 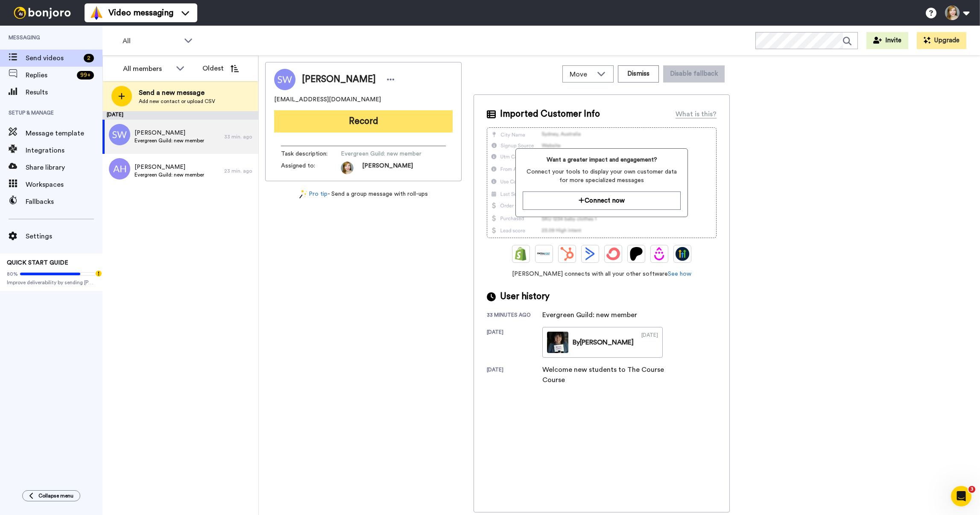 What do you see at coordinates (544, 254) in the screenshot?
I see `img: Ontraport` at bounding box center [544, 254].